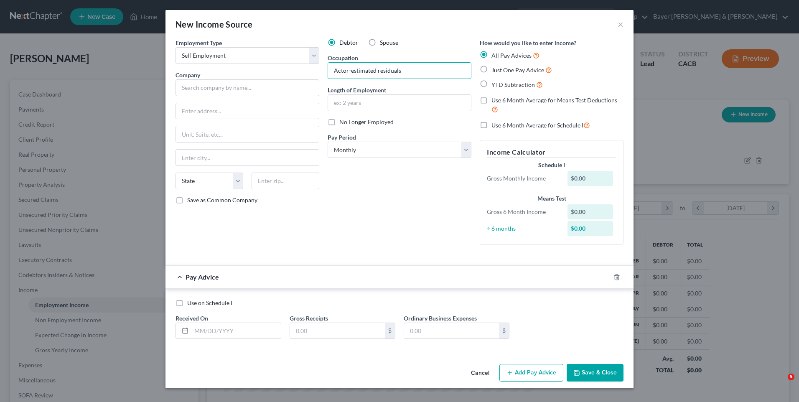 This screenshot has width=799, height=402. I want to click on button: Add Pay Advice, so click(531, 373).